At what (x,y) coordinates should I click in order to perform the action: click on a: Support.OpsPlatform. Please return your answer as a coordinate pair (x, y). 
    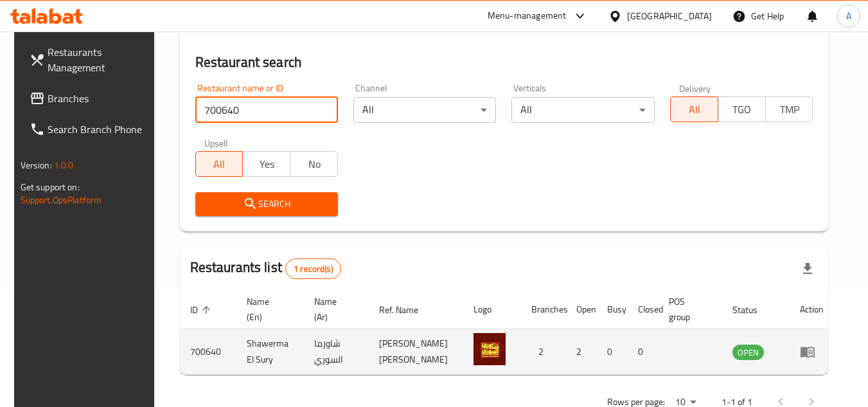
    Looking at the image, I should click on (61, 200).